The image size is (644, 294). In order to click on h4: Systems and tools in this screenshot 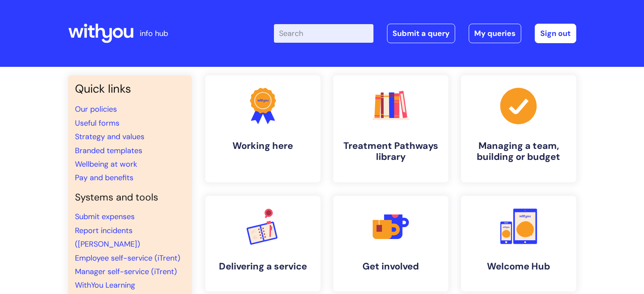, I will do `click(130, 197)`.